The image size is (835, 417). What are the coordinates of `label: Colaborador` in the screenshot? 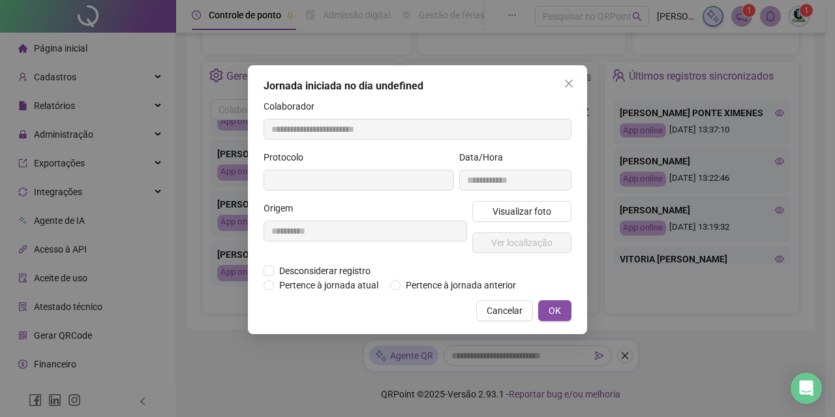 It's located at (293, 106).